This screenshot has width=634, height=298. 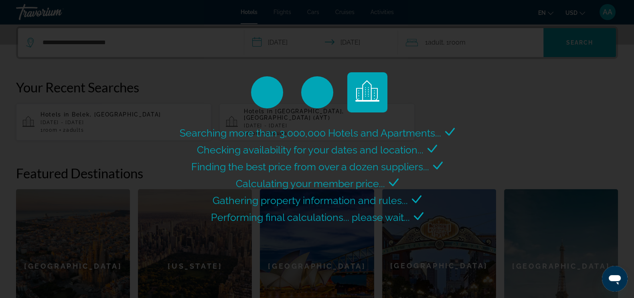 What do you see at coordinates (311, 217) in the screenshot?
I see `span: Performing final calculations... please wait...` at bounding box center [311, 217].